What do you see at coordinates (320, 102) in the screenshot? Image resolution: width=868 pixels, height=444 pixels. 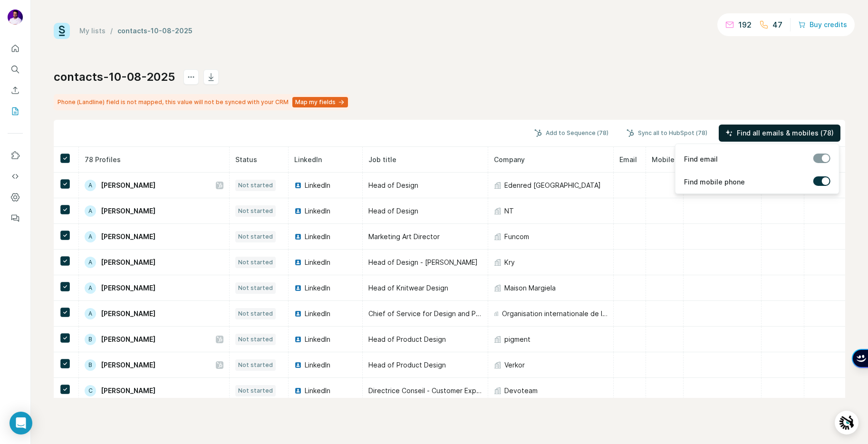 I see `button: Map my fields` at bounding box center [320, 102].